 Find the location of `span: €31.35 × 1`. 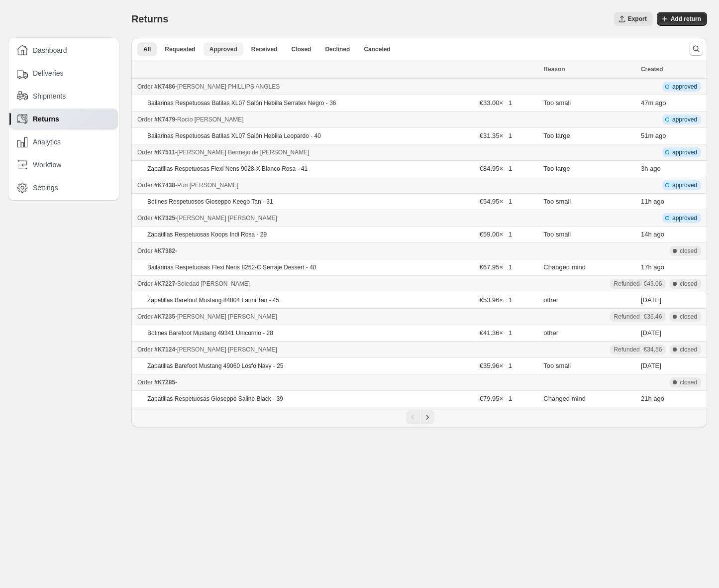

span: €31.35 × 1 is located at coordinates (496, 135).